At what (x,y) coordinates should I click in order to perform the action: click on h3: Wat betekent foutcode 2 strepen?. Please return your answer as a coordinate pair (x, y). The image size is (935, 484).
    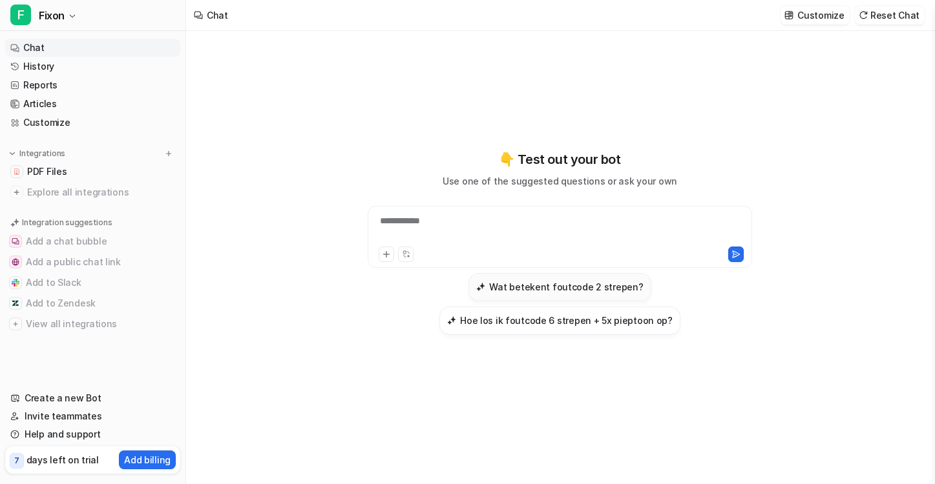
    Looking at the image, I should click on (566, 287).